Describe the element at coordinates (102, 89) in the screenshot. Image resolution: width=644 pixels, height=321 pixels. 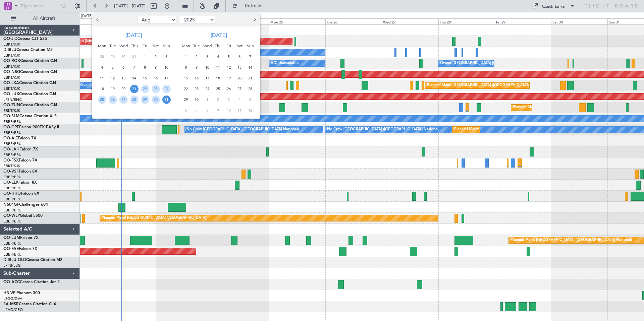
I see `div: 18-8-2025` at that location.